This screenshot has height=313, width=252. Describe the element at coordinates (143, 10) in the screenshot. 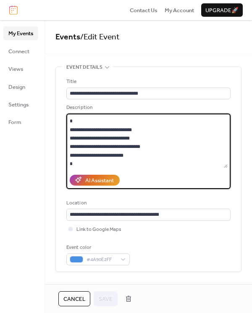

I see `a: Contact Us` at that location.